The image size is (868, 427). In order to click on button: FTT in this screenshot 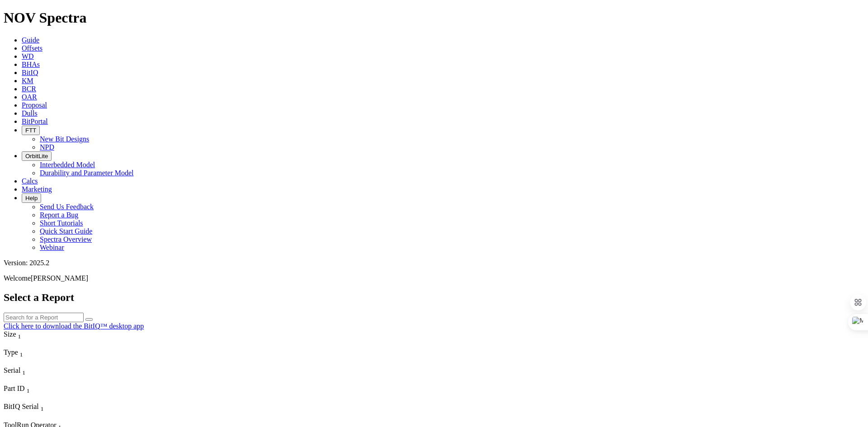, I will do `click(30, 130)`.